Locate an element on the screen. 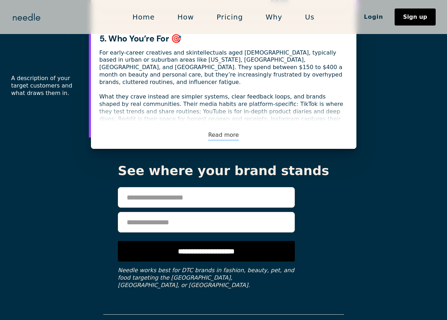 The width and height of the screenshot is (447, 320). a: How is located at coordinates (185, 17).